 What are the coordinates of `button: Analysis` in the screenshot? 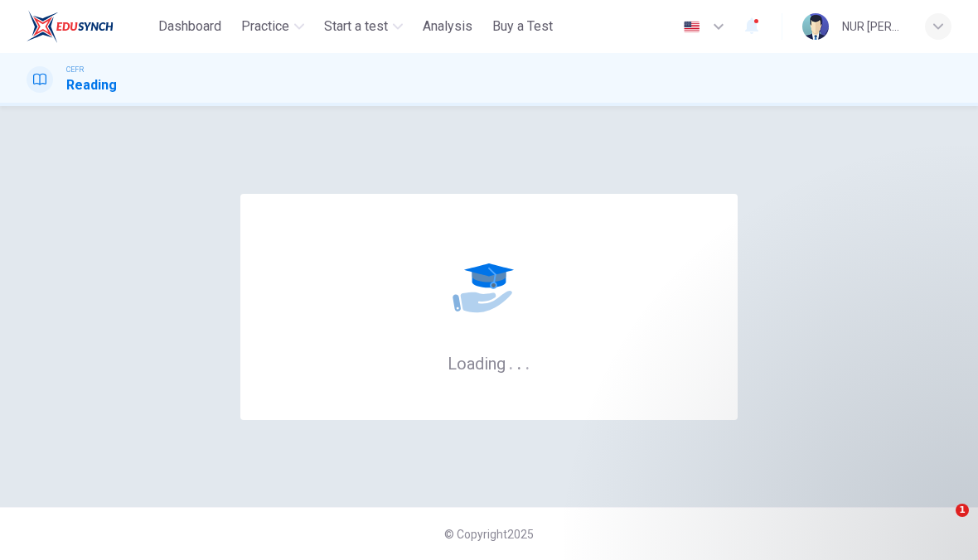 It's located at (448, 26).